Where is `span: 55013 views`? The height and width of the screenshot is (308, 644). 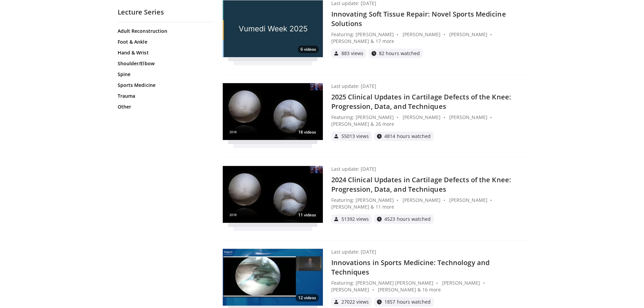 span: 55013 views is located at coordinates (355, 136).